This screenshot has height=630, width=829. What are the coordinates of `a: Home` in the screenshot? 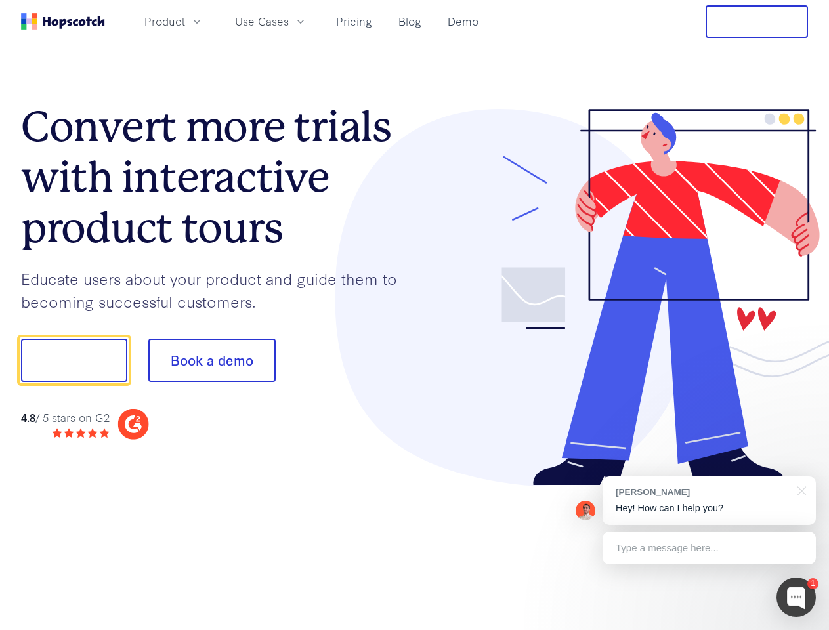 It's located at (63, 21).